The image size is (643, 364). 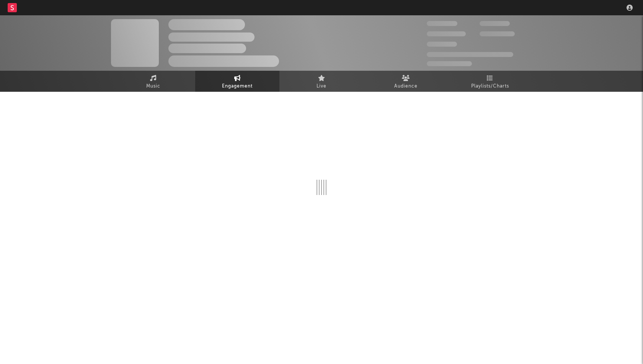 What do you see at coordinates (322, 86) in the screenshot?
I see `span: Live` at bounding box center [322, 86].